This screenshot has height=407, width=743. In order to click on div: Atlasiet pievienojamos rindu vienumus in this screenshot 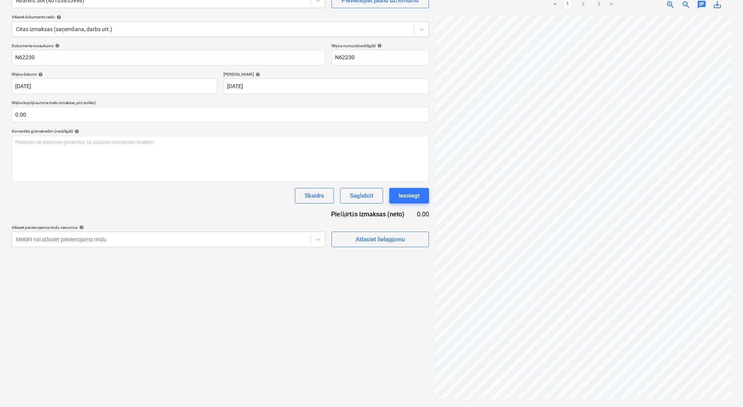, I will do `click(168, 227)`.